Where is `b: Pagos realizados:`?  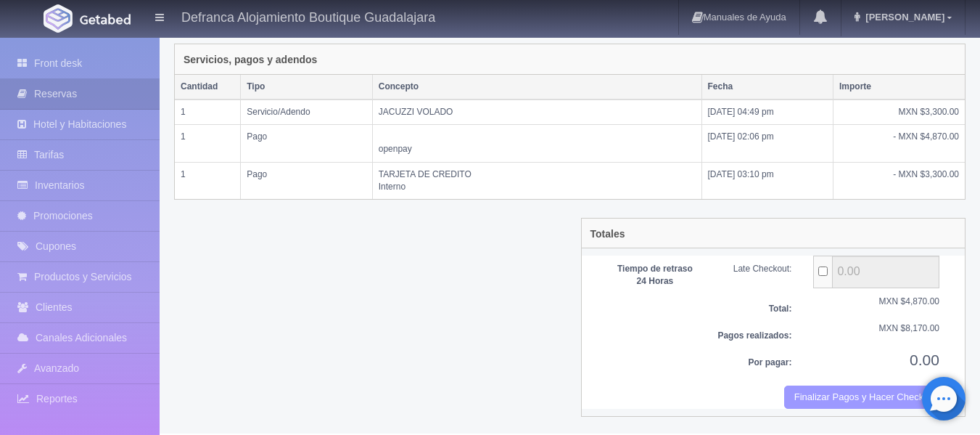
b: Pagos realizados: is located at coordinates (754, 335).